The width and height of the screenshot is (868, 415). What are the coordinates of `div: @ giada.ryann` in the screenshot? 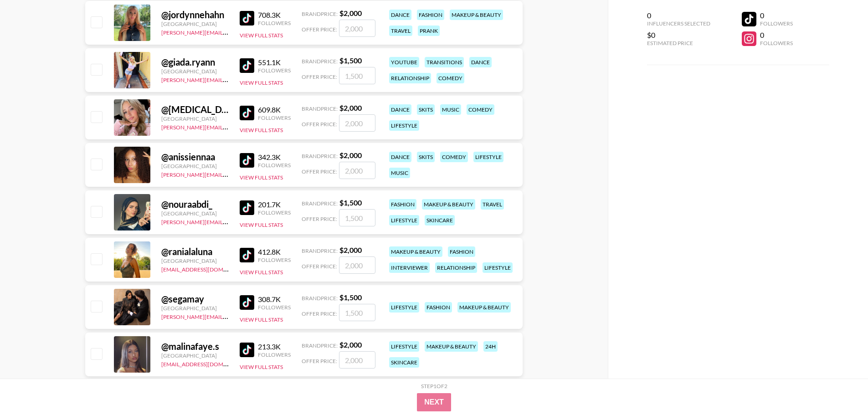 It's located at (195, 62).